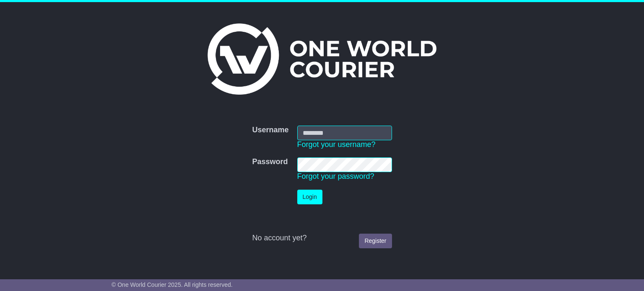 This screenshot has height=291, width=644. I want to click on label: Password, so click(269, 163).